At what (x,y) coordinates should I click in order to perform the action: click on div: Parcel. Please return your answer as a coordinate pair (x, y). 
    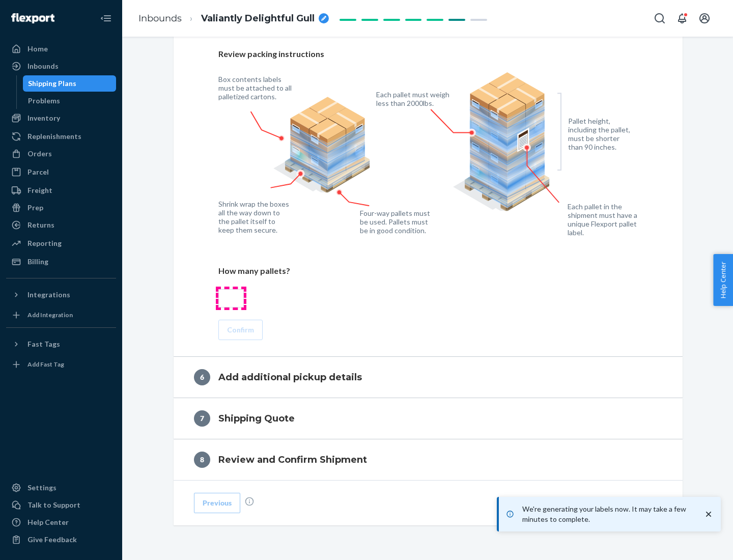
    Looking at the image, I should click on (38, 172).